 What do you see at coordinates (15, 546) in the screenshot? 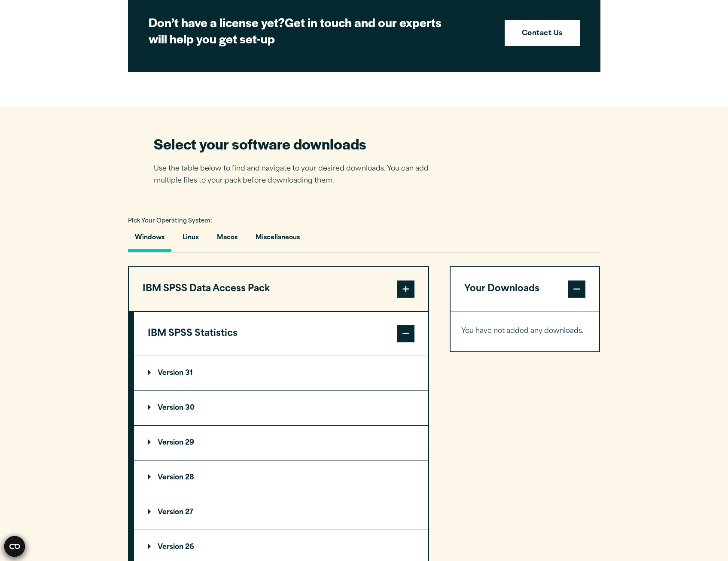
I see `button: Open CMP widget` at bounding box center [15, 546].